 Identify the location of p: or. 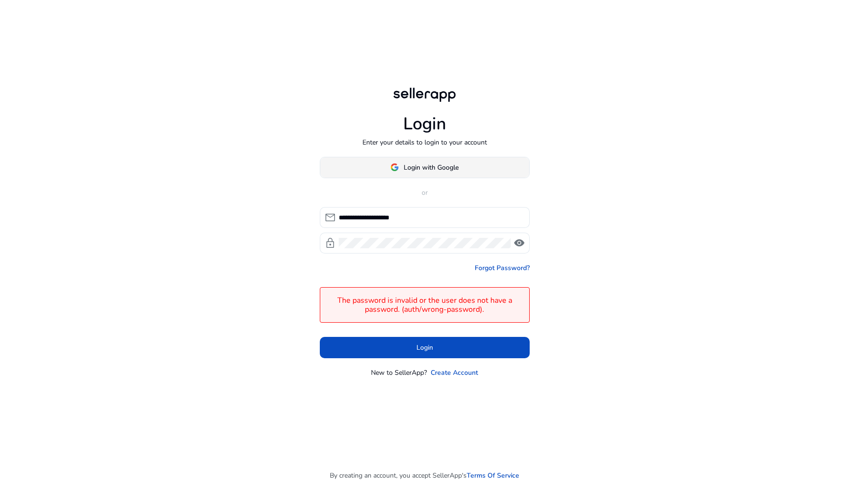
(424, 192).